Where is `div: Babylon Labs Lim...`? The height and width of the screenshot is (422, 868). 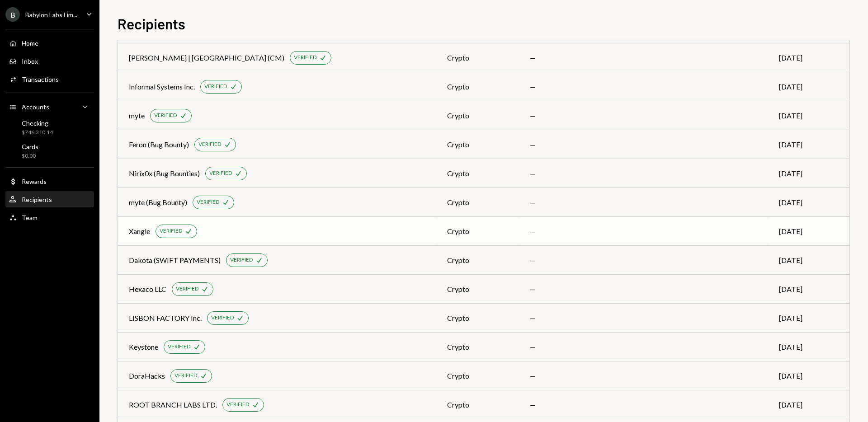
div: Babylon Labs Lim... is located at coordinates (51, 14).